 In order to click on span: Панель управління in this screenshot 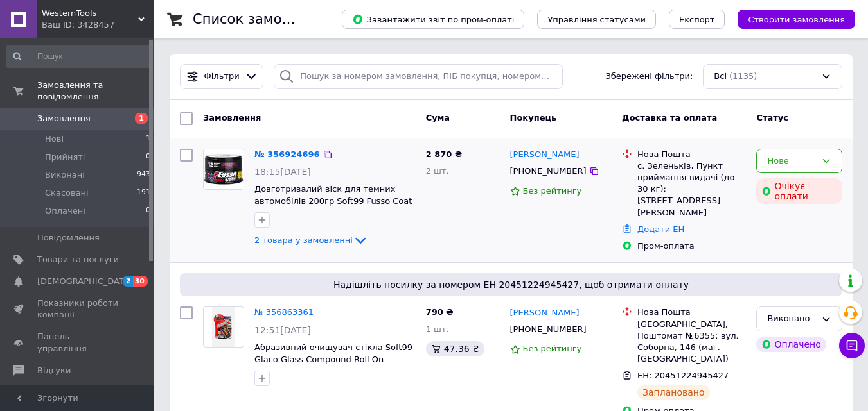, I will do `click(78, 343)`.